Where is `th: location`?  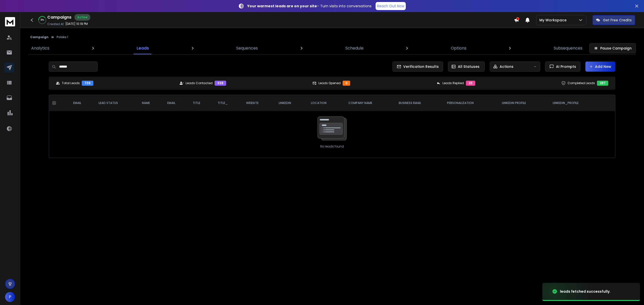
th: location is located at coordinates (326, 103).